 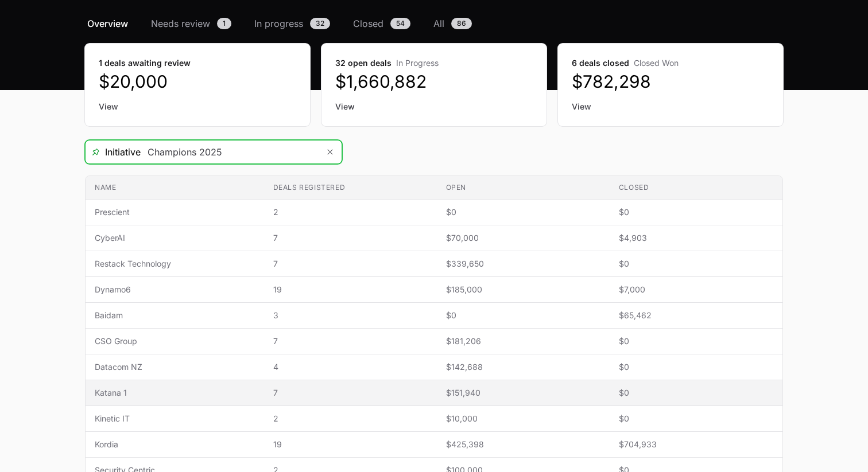 What do you see at coordinates (523, 367) in the screenshot?
I see `span: $142,688` at bounding box center [523, 367].